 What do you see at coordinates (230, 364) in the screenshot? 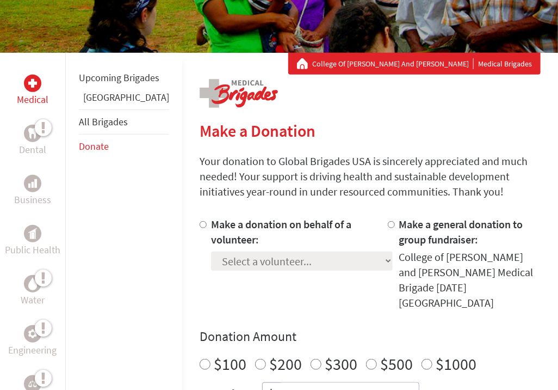
I see `label: $100` at bounding box center [230, 364].